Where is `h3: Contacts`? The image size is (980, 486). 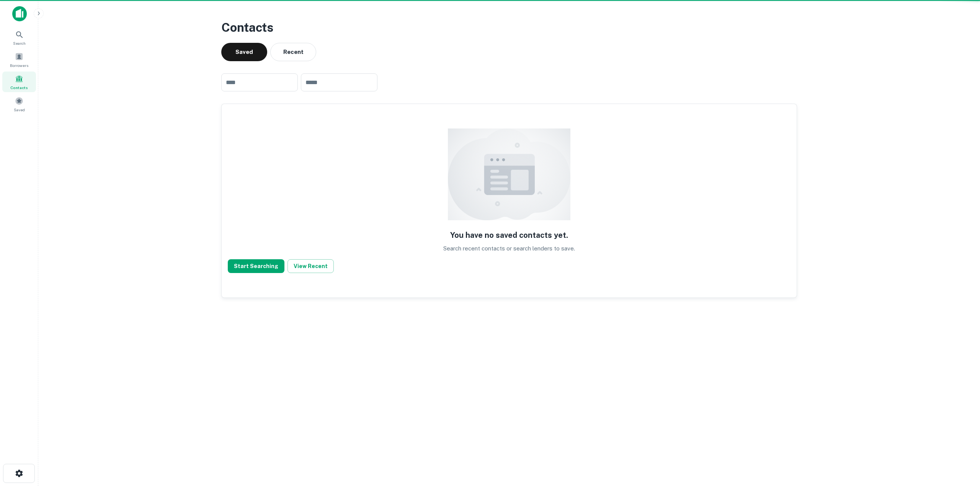
h3: Contacts is located at coordinates (509, 27).